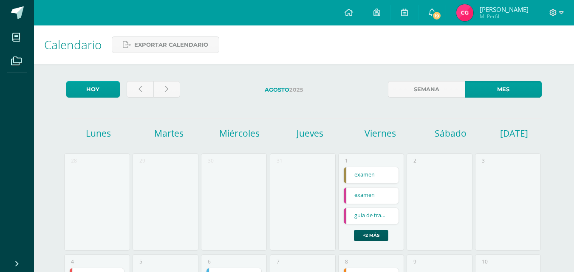 This screenshot has width=574, height=272. Describe the element at coordinates (278, 262) in the screenshot. I see `div: 7` at that location.